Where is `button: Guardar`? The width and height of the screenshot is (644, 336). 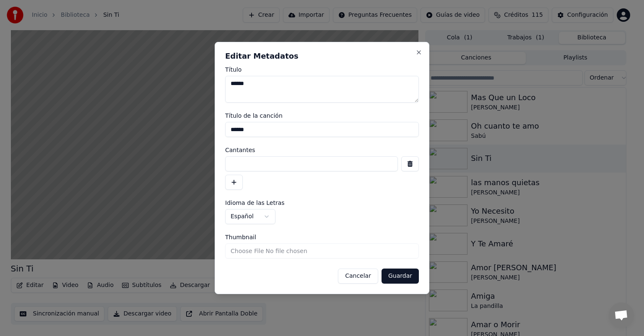 button: Guardar is located at coordinates (400, 276).